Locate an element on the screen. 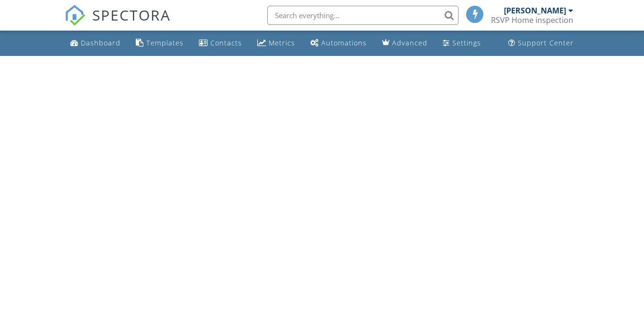  a: Metrics is located at coordinates (276, 43).